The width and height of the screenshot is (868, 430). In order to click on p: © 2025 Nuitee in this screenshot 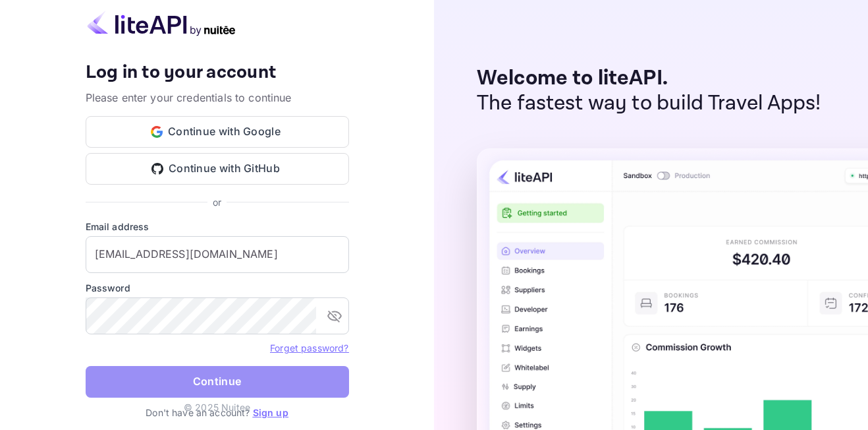, I will do `click(217, 407)`.